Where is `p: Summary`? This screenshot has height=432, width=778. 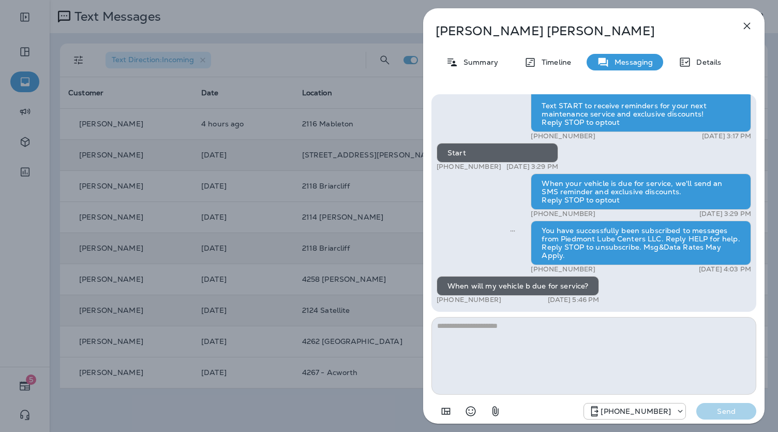
p: Summary is located at coordinates (478, 62).